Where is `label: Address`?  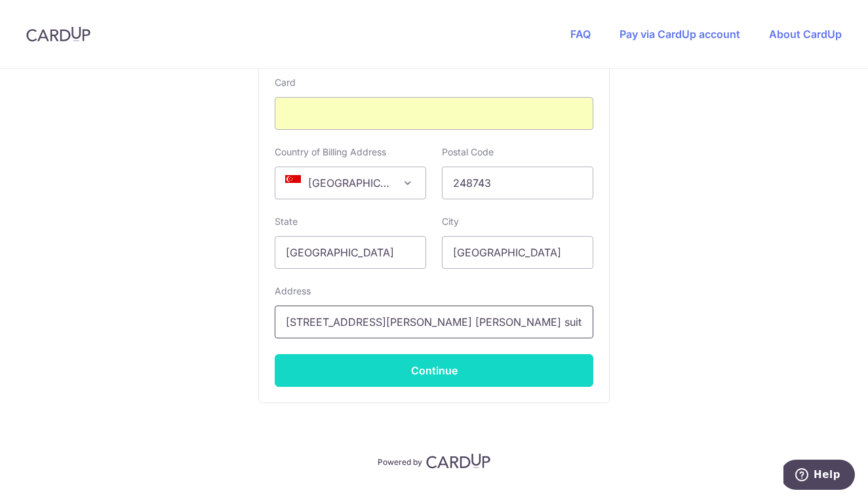
label: Address is located at coordinates (292, 291).